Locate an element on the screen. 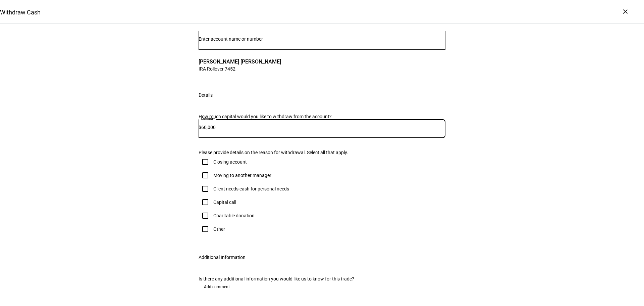 This screenshot has width=644, height=306. span: Add comment is located at coordinates (216, 286).